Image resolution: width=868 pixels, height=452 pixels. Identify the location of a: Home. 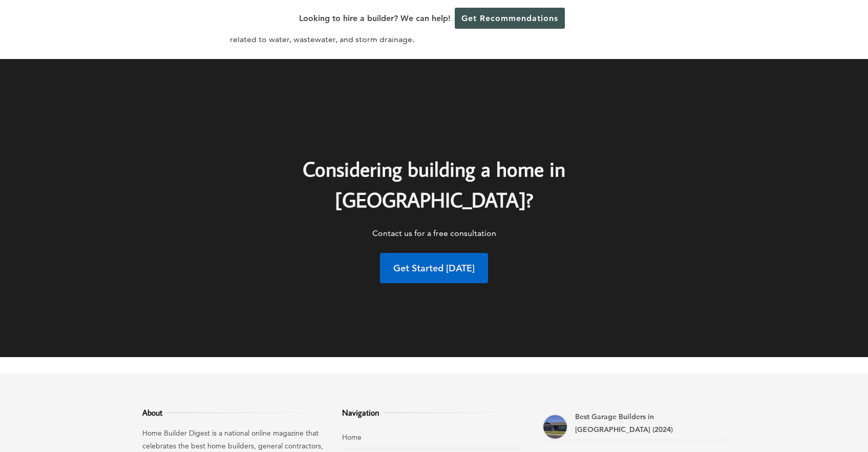
(352, 437).